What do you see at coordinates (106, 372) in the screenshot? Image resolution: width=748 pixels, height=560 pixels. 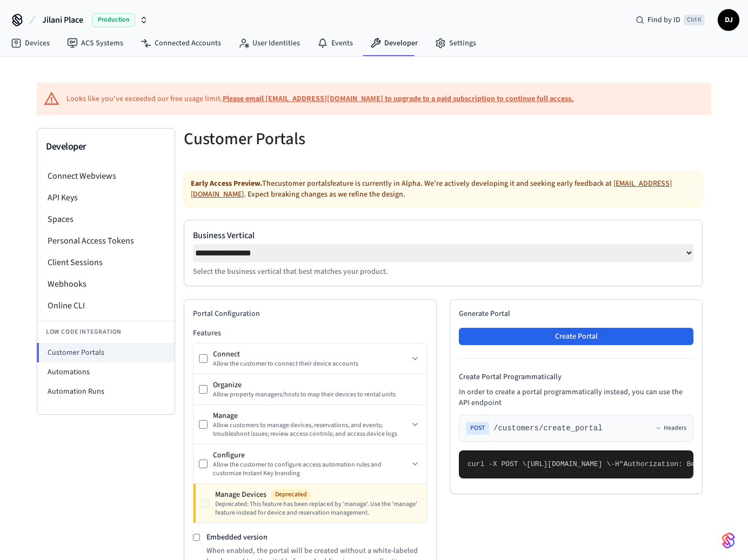 I see `li: Automations` at bounding box center [106, 372].